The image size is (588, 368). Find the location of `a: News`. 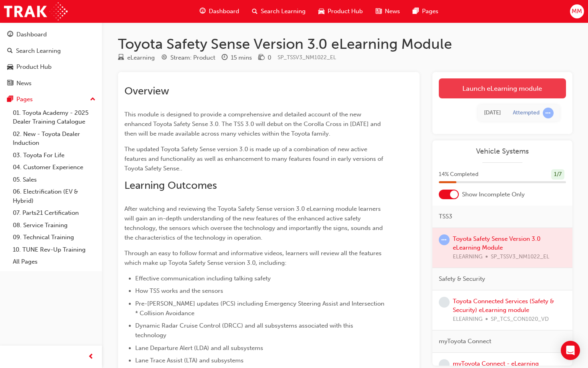

a: News is located at coordinates (51, 83).